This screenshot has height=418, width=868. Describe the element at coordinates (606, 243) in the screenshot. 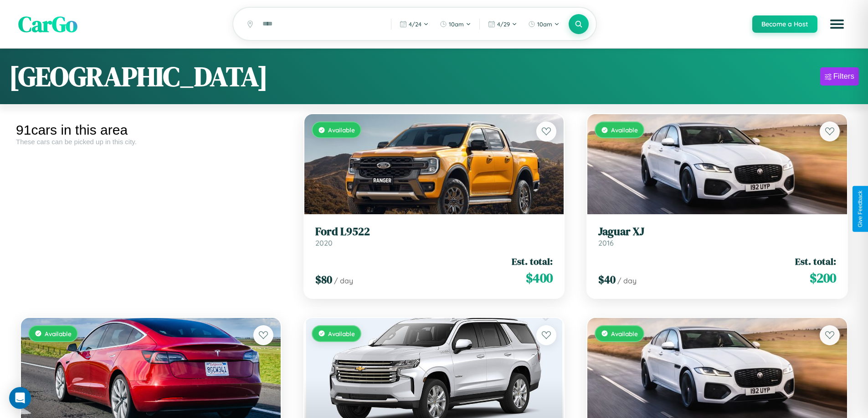

I see `span: 2016` at that location.